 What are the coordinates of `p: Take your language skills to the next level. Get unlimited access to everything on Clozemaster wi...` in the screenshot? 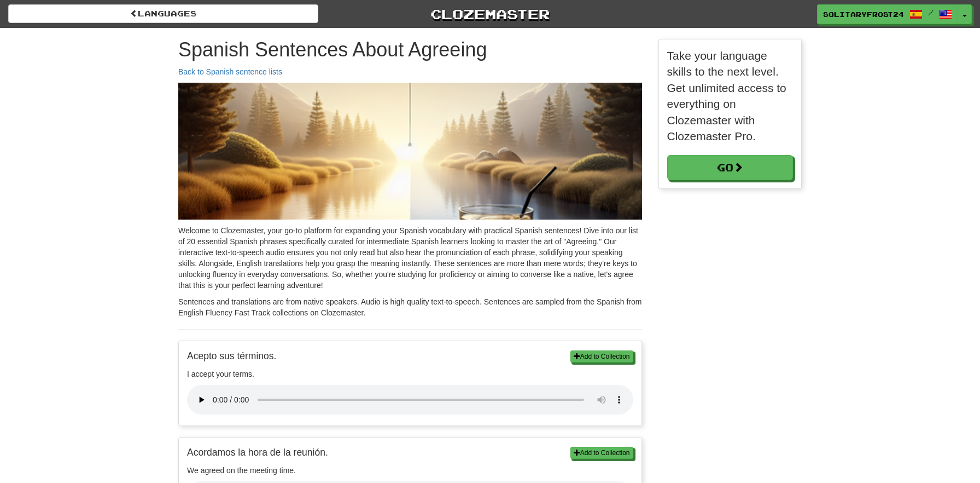 It's located at (731, 96).